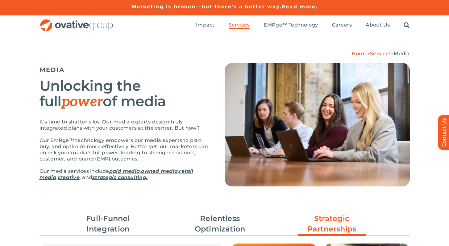 This screenshot has width=449, height=246. Describe the element at coordinates (225, 224) in the screenshot. I see `ul: Post Filters` at that location.